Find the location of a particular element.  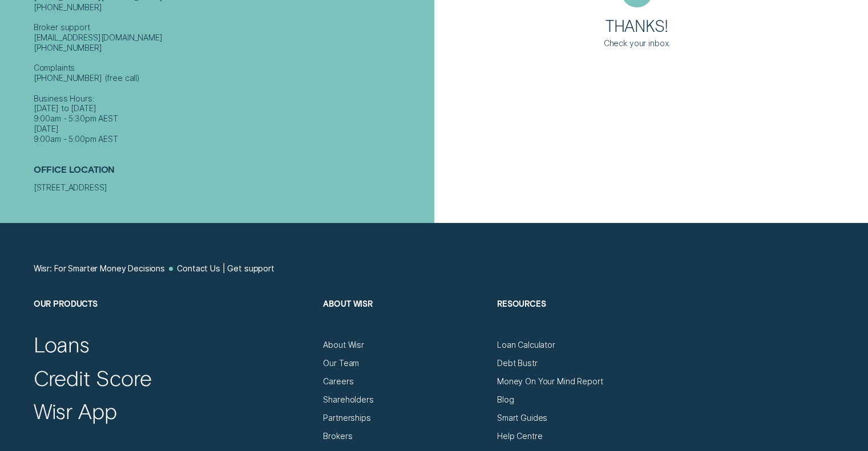

div: Wisr App is located at coordinates (75, 412).